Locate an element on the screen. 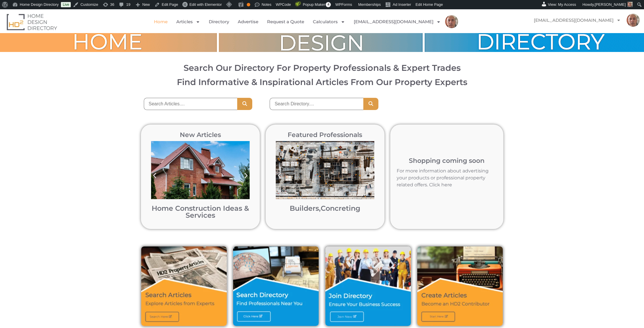 Image resolution: width=644 pixels, height=328 pixels. a: Concreting is located at coordinates (340, 208).